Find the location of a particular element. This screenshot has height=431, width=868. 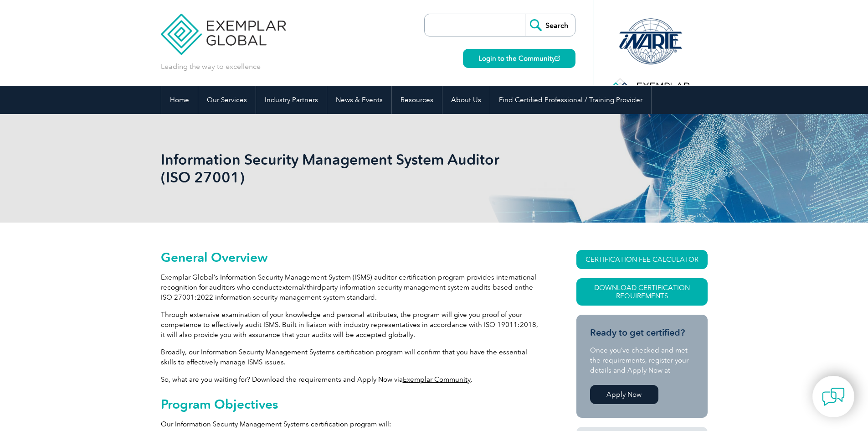

p: Our Information Security Management Systems certification program will: is located at coordinates (352, 424).